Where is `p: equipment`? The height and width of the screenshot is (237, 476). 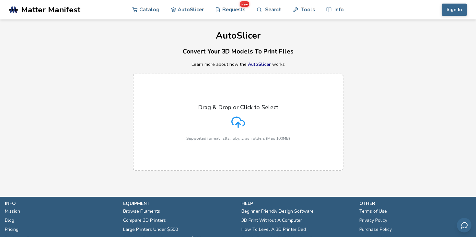 p: equipment is located at coordinates (179, 203).